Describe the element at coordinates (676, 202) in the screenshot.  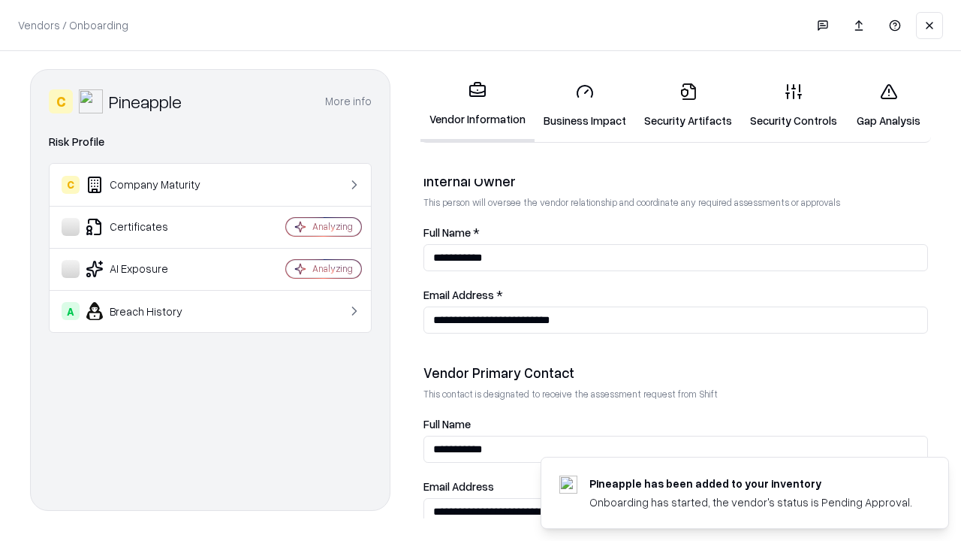
I see `p: This person will oversee the vendor relationship and coordinate any required assessments or appro...` at that location.